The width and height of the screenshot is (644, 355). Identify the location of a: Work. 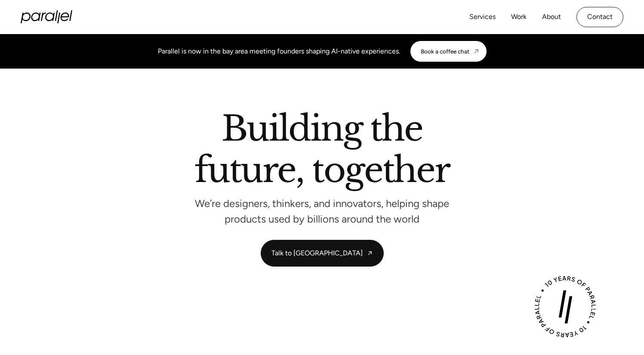
(519, 17).